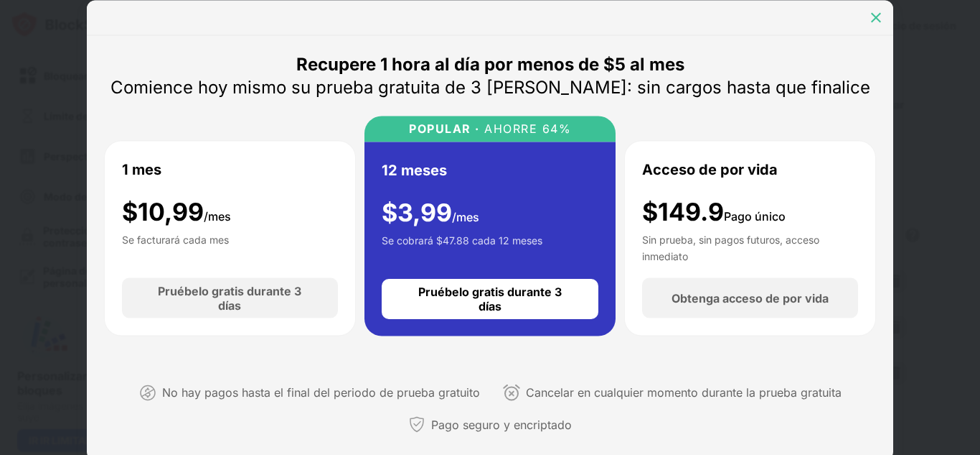  Describe the element at coordinates (755, 216) in the screenshot. I see `font: Pago único` at that location.